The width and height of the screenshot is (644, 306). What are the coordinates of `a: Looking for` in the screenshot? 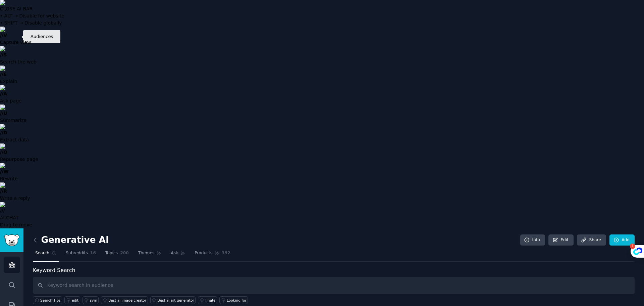 It's located at (234, 300).